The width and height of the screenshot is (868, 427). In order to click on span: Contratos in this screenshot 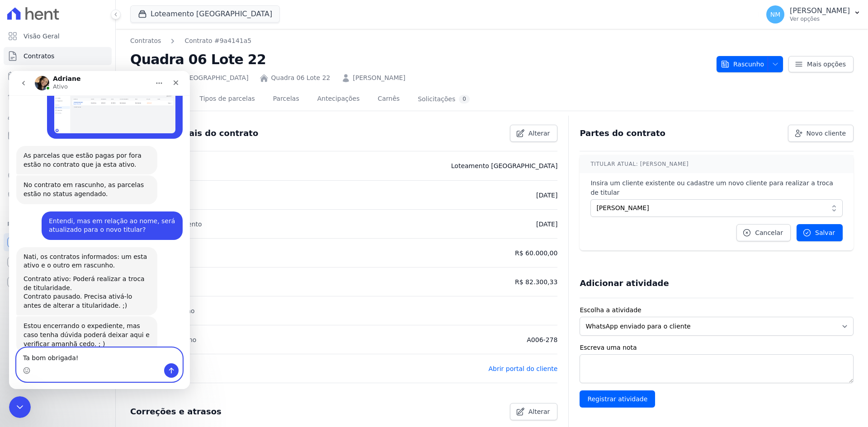, I will do `click(39, 56)`.